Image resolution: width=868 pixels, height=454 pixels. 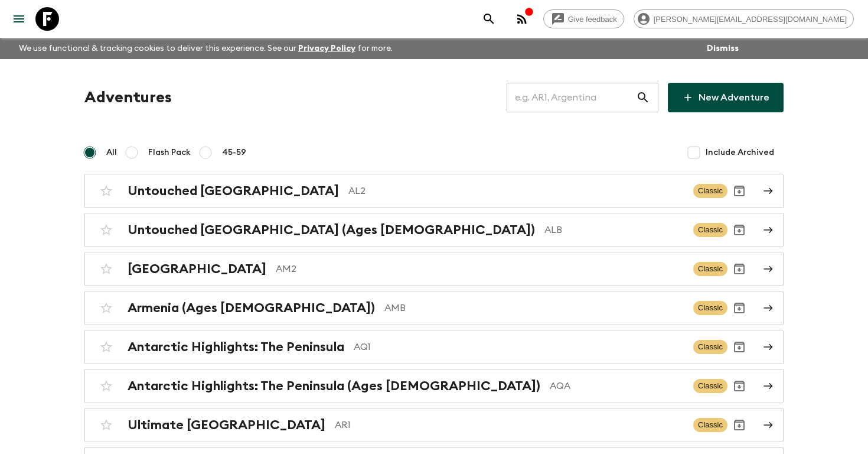 I want to click on span: All, so click(x=112, y=152).